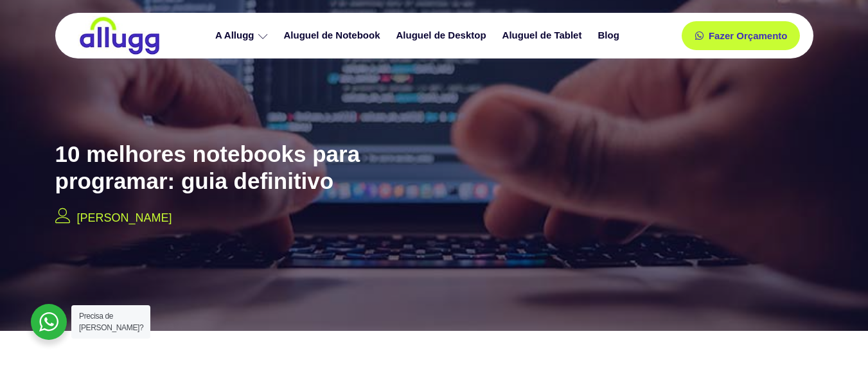  I want to click on a: A Allugg, so click(243, 36).